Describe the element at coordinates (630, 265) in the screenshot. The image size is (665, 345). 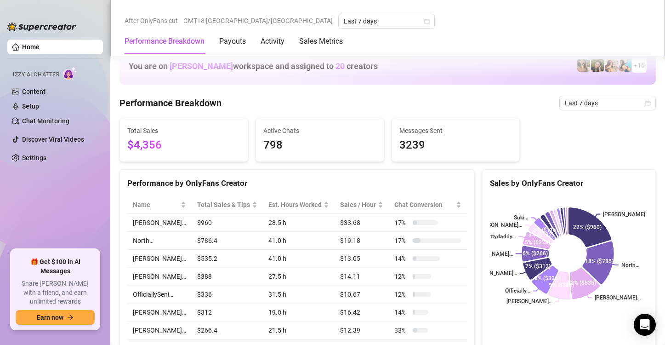
I see `text: North…` at that location.